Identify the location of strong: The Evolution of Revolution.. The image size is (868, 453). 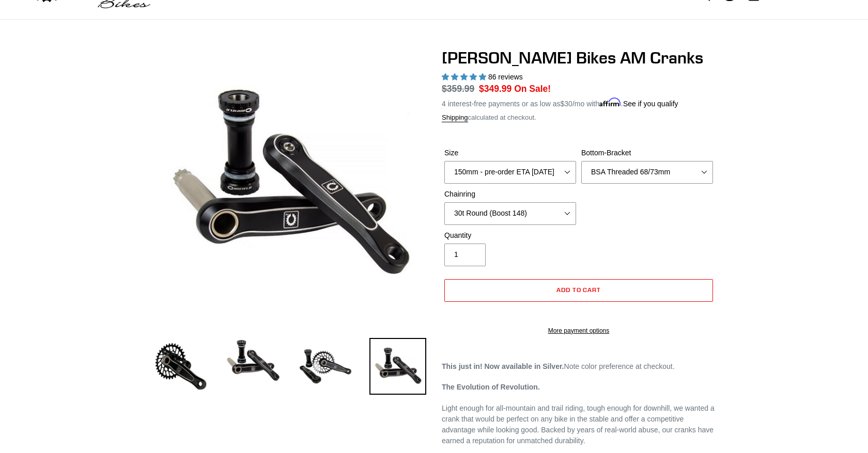
(491, 387).